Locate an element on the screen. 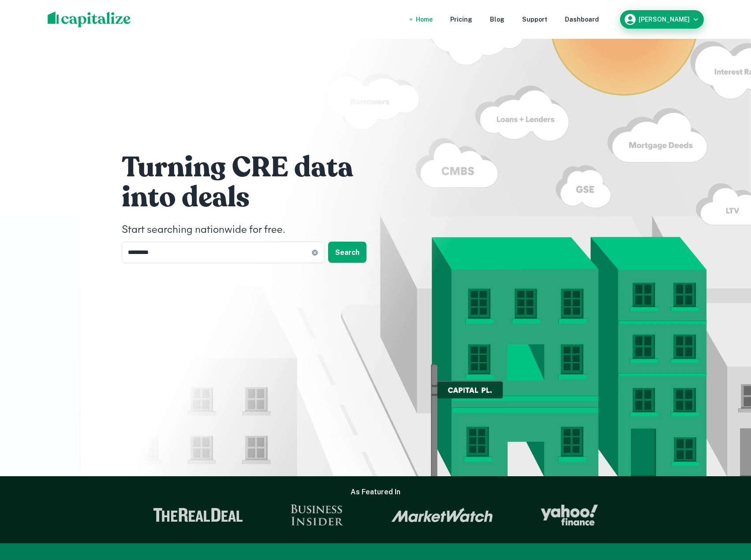  a: Pricing is located at coordinates (461, 19).